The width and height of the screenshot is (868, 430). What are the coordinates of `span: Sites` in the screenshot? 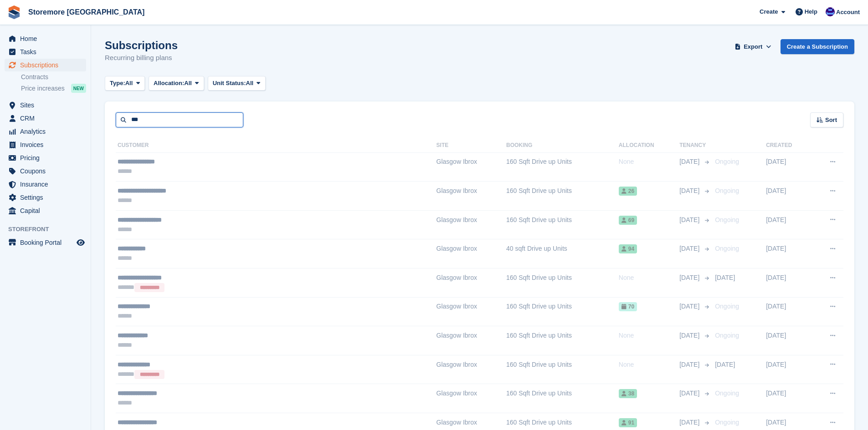 It's located at (47, 105).